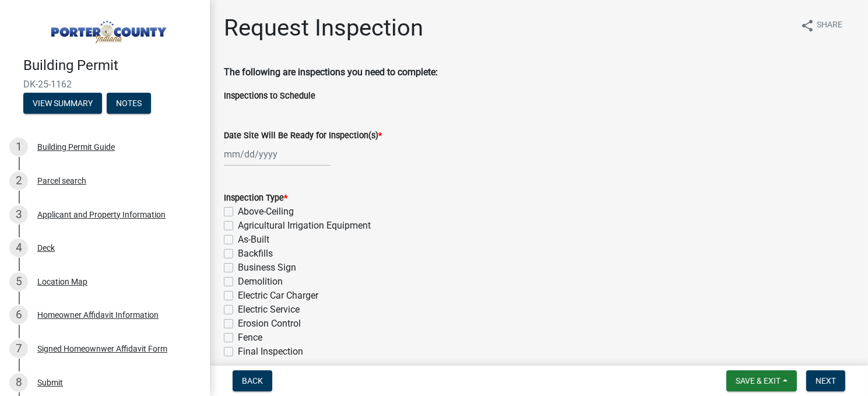 This screenshot has height=396, width=868. I want to click on div: 8, so click(19, 383).